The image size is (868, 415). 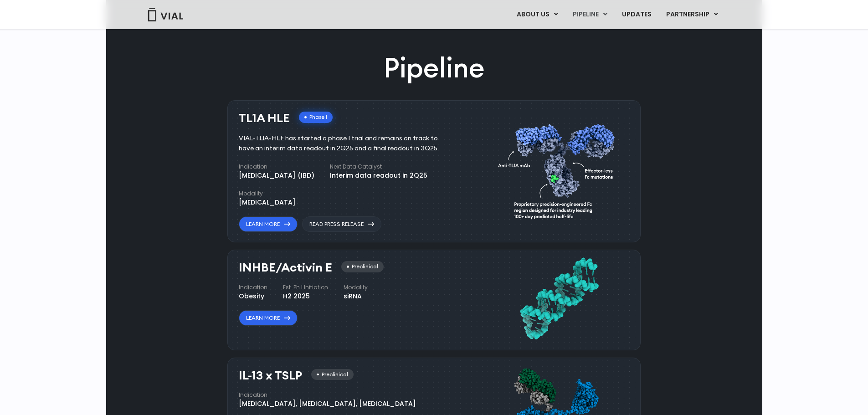 What do you see at coordinates (316, 117) in the screenshot?
I see `div: Phase I` at bounding box center [316, 117].